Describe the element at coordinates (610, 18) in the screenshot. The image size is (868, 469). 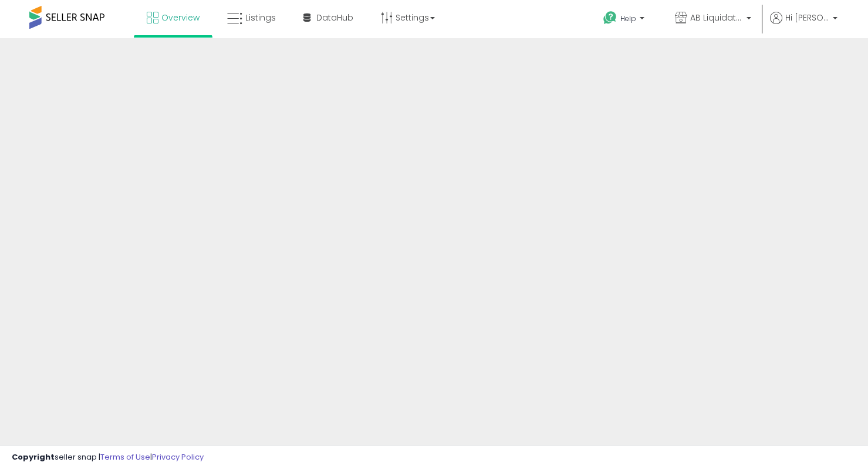
I see `i: Get Help` at that location.